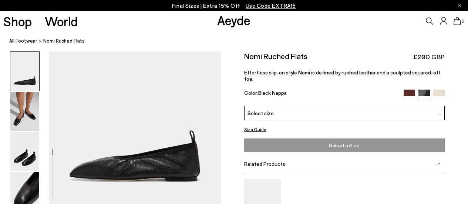 The height and width of the screenshot is (204, 468). Describe the element at coordinates (276, 56) in the screenshot. I see `h2: Nomi Ruched Flats` at that location.